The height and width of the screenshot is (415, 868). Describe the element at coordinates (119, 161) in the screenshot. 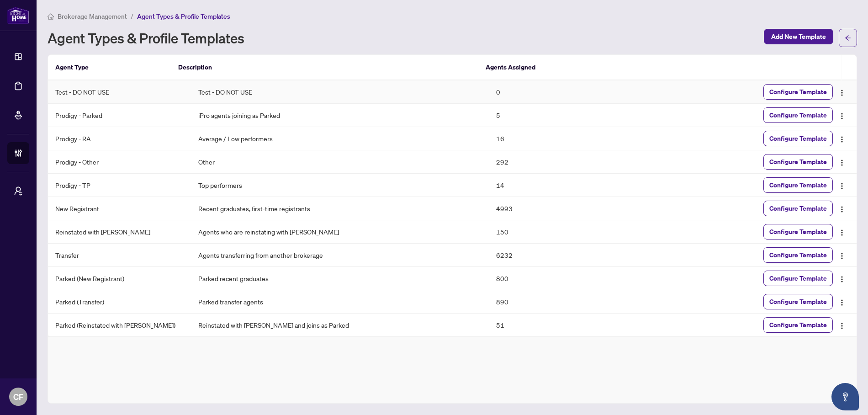

I see `td: Prodigy - Other` at that location.